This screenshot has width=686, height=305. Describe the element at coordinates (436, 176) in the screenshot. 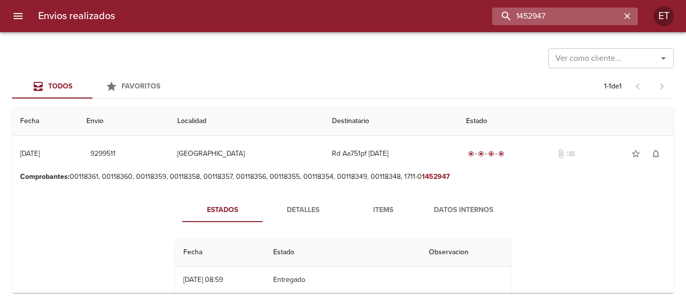

I see `em: 1452947` at that location.